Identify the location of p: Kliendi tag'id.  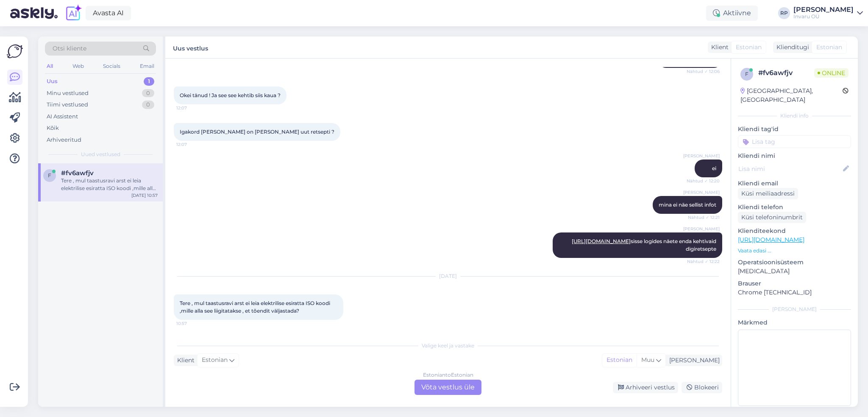
(794, 129).